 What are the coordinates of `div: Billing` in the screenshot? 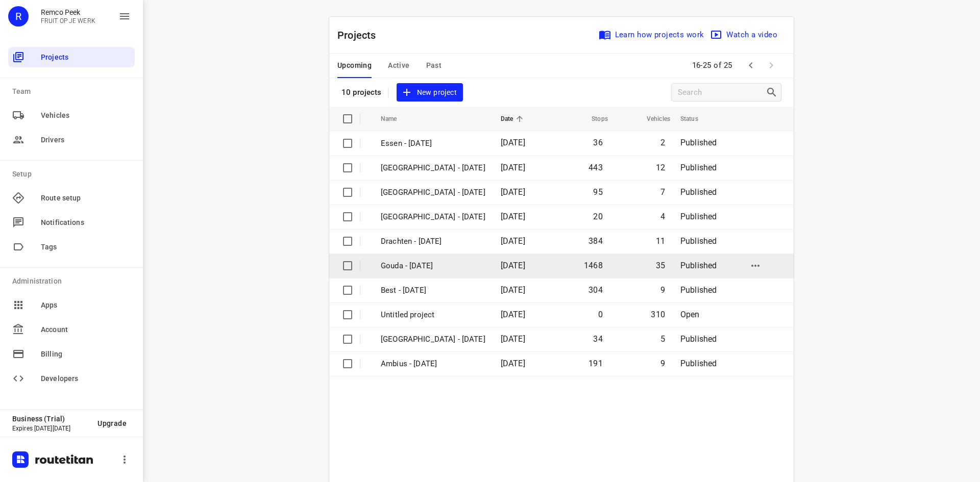 It's located at (72, 354).